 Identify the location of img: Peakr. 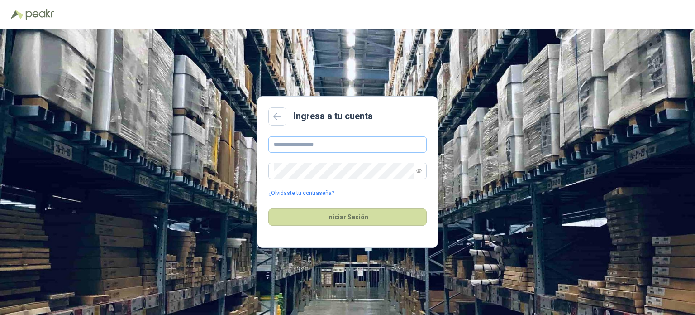
(40, 14).